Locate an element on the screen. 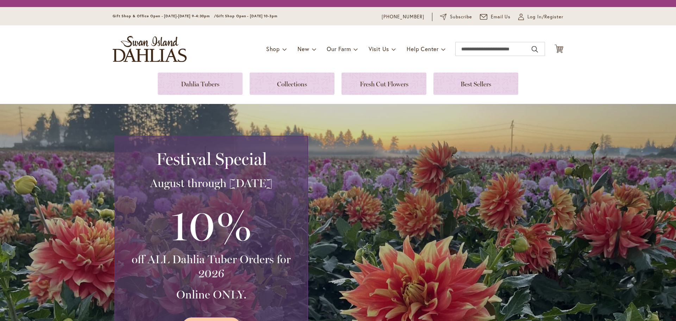  span: Subscribe is located at coordinates (461, 17).